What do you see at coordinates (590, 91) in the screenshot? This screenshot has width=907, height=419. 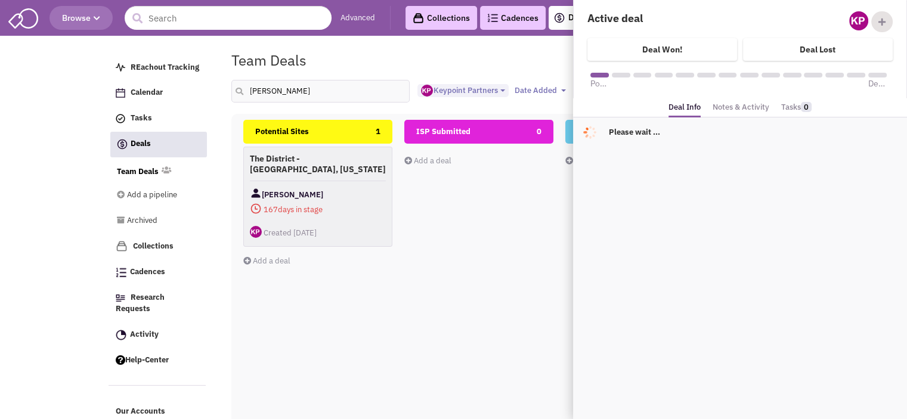 I see `button: States` at bounding box center [590, 91].